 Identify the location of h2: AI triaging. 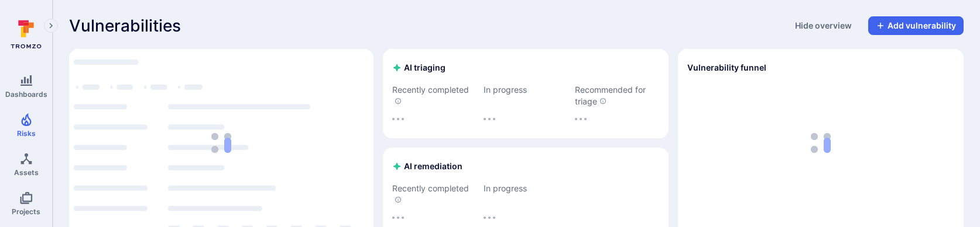
(418, 68).